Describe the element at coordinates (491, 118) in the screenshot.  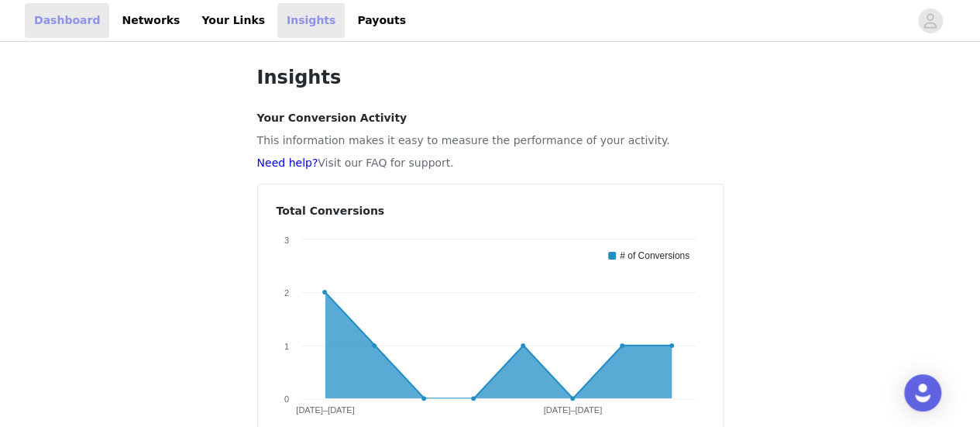
I see `h4: Your Conversion Activity` at that location.